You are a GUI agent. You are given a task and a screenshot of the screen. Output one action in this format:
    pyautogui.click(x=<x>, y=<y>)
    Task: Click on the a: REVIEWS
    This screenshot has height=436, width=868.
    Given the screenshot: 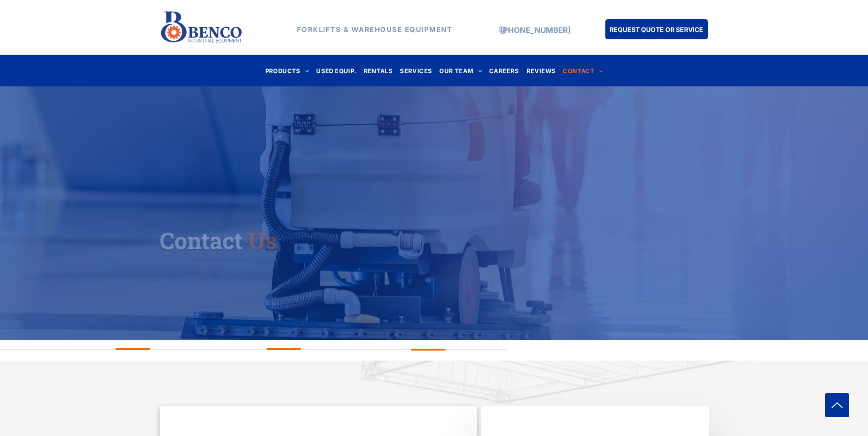 What is the action you would take?
    pyautogui.click(x=541, y=71)
    